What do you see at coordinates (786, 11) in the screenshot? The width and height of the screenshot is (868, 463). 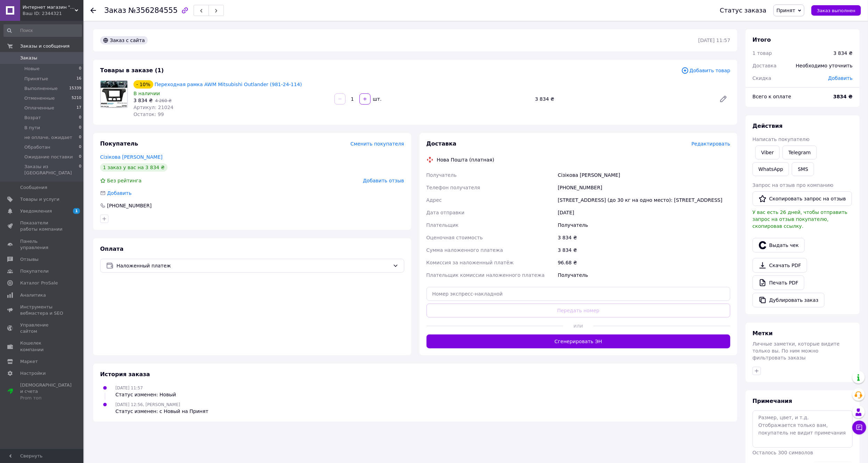 I see `span: Принят` at bounding box center [786, 11].